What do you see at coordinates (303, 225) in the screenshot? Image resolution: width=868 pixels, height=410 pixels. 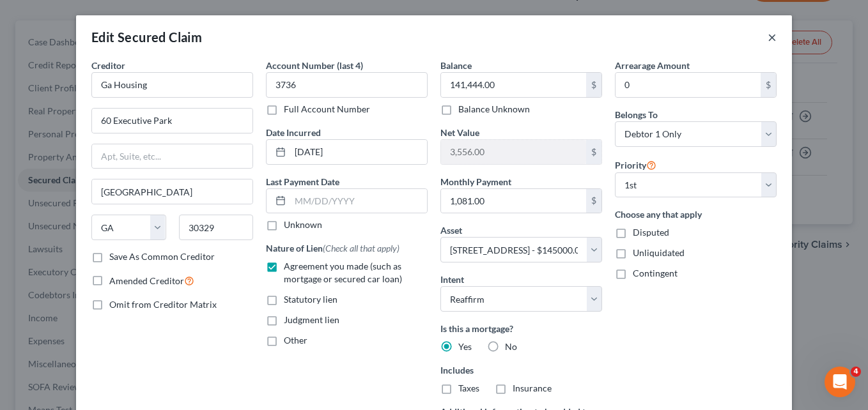 I see `label: Unknown` at bounding box center [303, 225].